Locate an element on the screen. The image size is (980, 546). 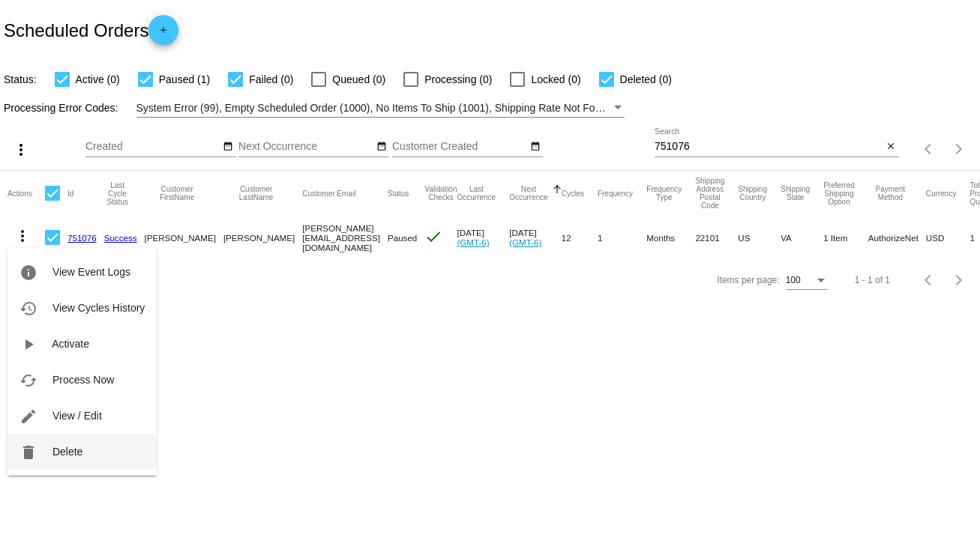
span: Activate is located at coordinates (70, 344).